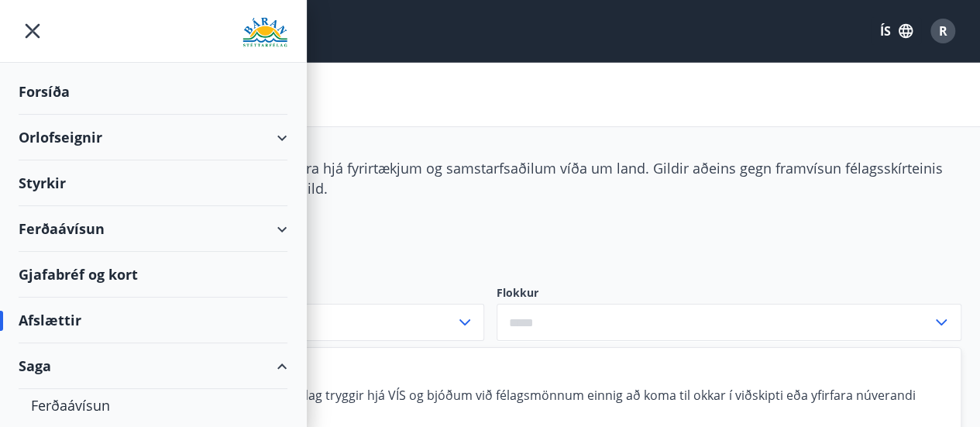  What do you see at coordinates (265, 33) in the screenshot?
I see `img: union_logo` at bounding box center [265, 33].